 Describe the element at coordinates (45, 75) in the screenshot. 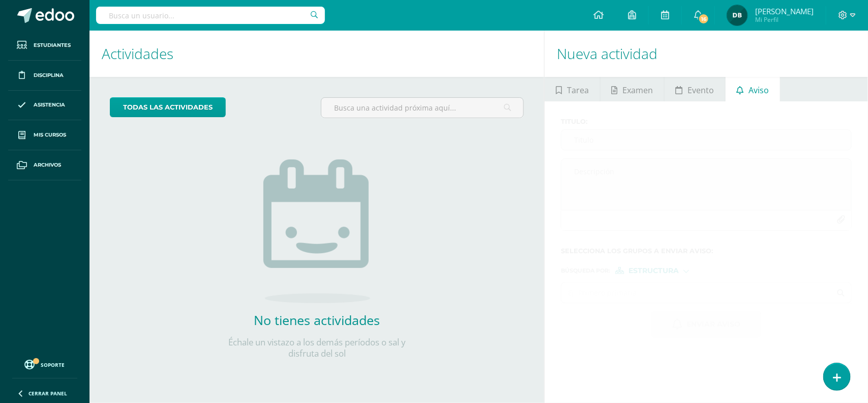

I see `a: Disciplina` at that location.